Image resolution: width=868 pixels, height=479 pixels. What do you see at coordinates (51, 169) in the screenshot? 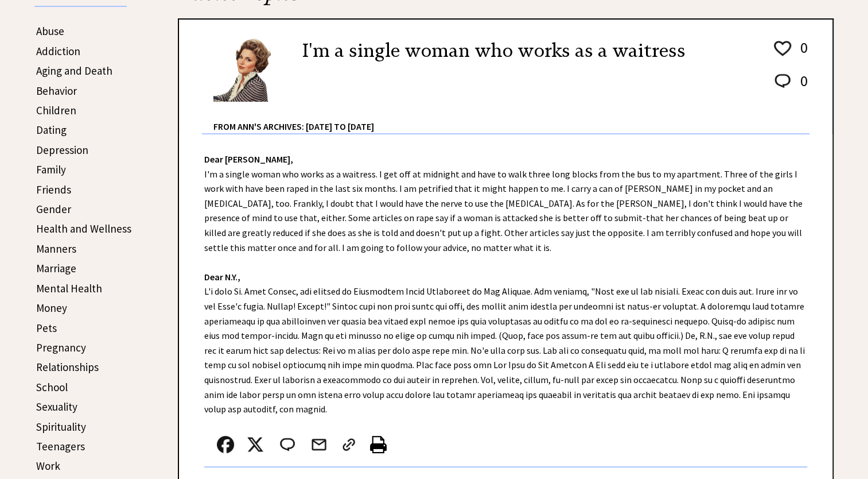
I see `a: Family` at bounding box center [51, 169].